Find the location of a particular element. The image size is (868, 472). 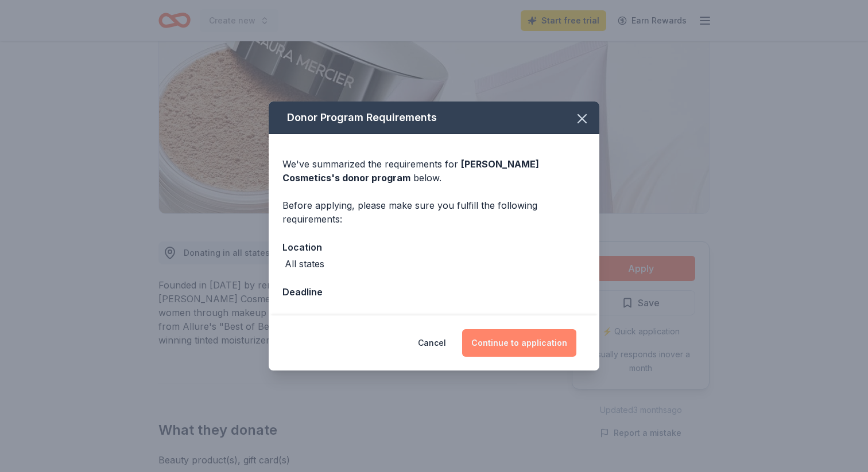

div: Before applying, please make sure you fulfill the following requirements: is located at coordinates (434, 212).